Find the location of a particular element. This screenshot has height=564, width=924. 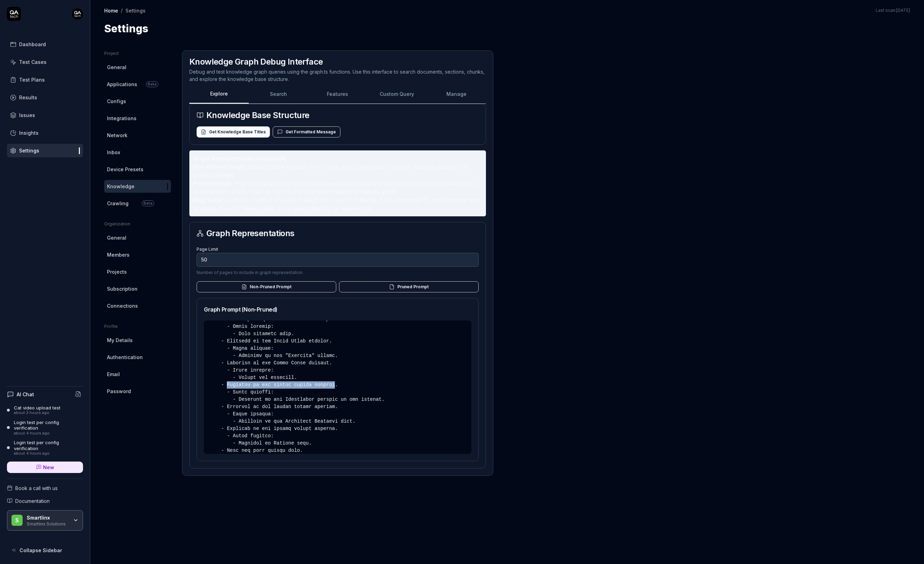

button: Explore is located at coordinates (218, 97).